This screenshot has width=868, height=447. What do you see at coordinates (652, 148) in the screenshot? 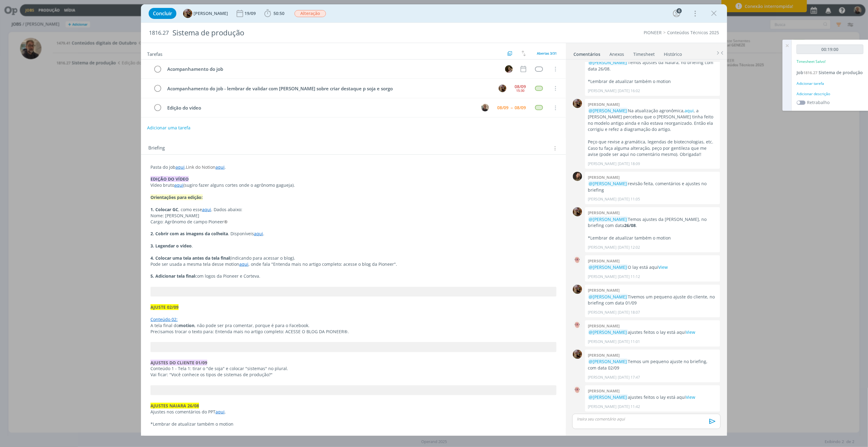
I see `p: Peço que revise a gramática, legendas de biotecnologias, etc. Caso tu faça alguma alteração, peço...` at bounding box center [652, 148].